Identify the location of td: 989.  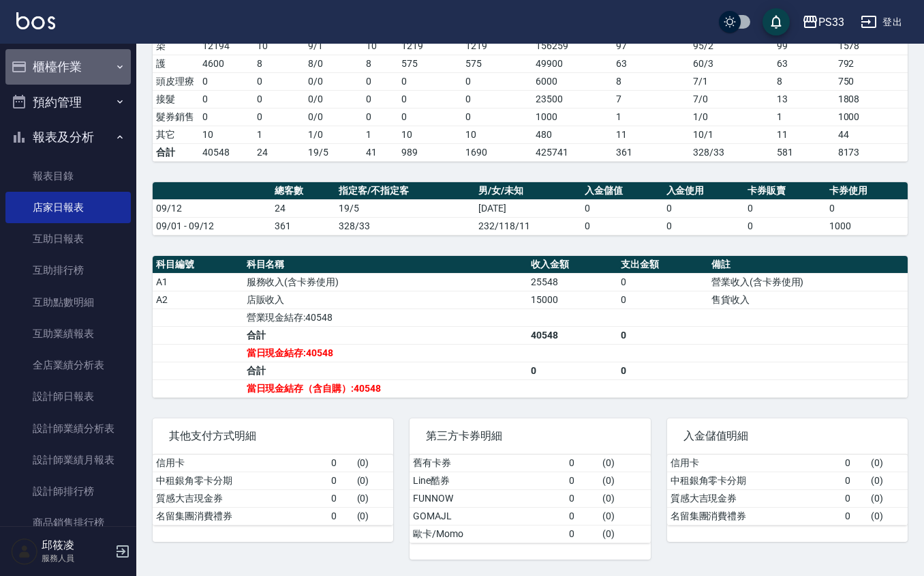
(430, 152).